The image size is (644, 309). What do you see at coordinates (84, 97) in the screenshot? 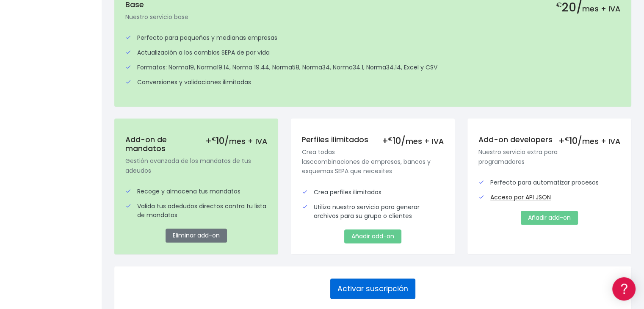
I see `div: Convertir ficheros` at bounding box center [84, 97].